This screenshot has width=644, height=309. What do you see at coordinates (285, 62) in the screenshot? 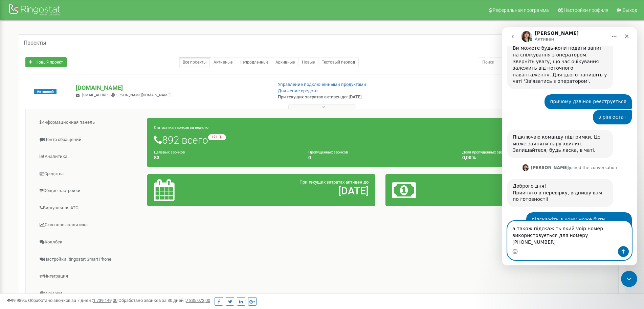
I see `a: Архивные` at bounding box center [285, 62].